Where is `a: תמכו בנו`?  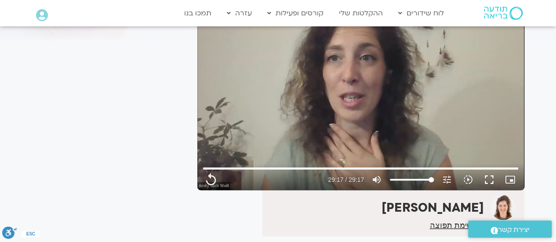 a: תמכו בנו is located at coordinates (198, 13).